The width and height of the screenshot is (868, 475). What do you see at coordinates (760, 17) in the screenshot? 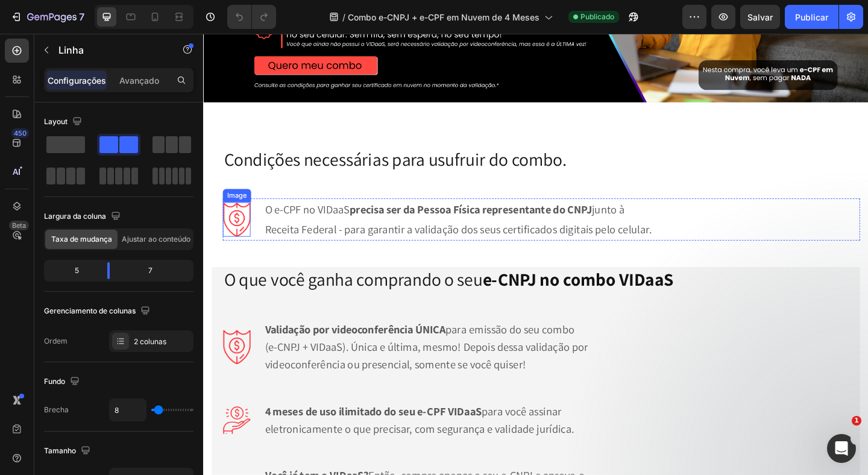
I see `button: Salvar` at bounding box center [760, 17].